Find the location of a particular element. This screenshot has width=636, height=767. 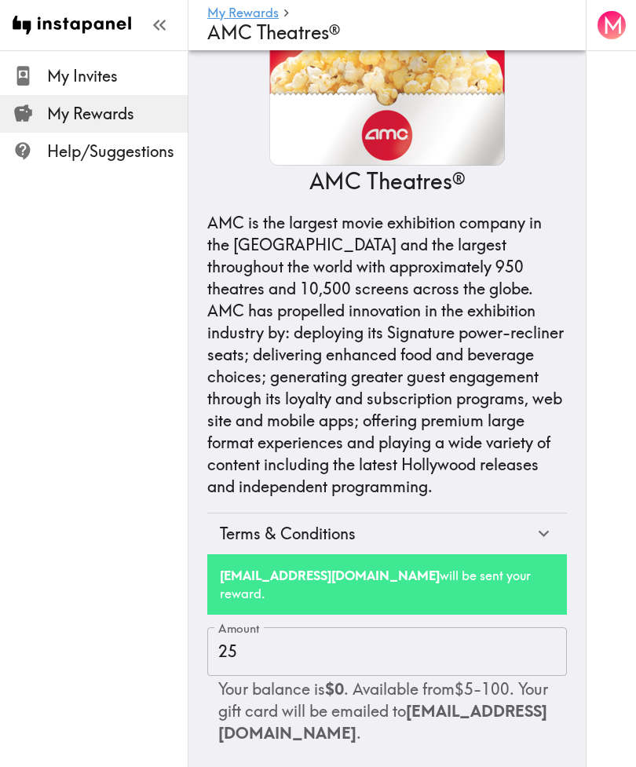

span: My Rewards is located at coordinates (117, 114).